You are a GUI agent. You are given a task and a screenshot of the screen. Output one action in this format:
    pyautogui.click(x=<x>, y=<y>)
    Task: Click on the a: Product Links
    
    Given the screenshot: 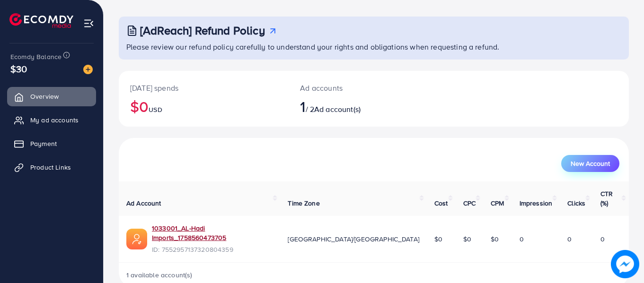 What is the action you would take?
    pyautogui.click(x=52, y=168)
    